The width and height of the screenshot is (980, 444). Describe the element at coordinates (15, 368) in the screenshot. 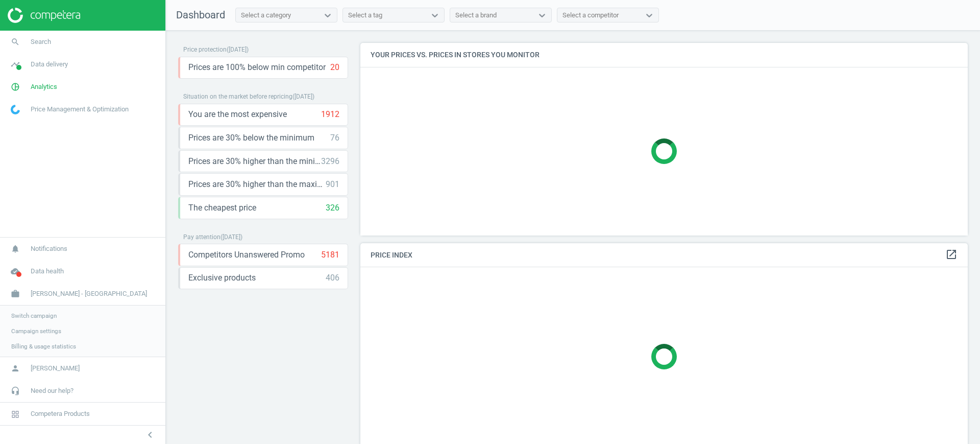

I see `i: person` at that location.